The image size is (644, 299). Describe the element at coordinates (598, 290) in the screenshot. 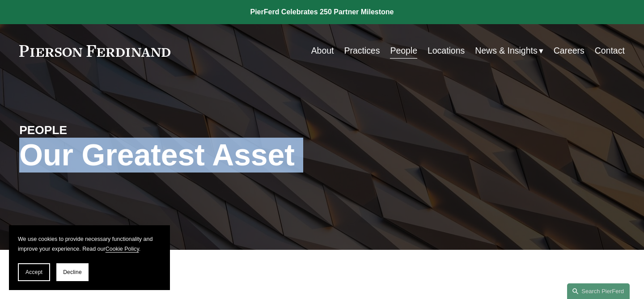

I see `a: Search this site` at that location.